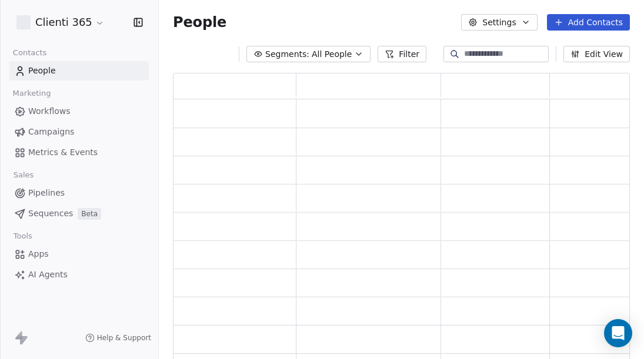  What do you see at coordinates (90, 214) in the screenshot?
I see `span: Beta` at bounding box center [90, 214].